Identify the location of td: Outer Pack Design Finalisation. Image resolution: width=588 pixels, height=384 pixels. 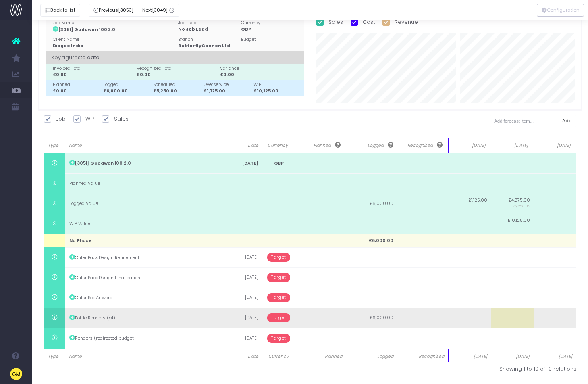
(145, 277).